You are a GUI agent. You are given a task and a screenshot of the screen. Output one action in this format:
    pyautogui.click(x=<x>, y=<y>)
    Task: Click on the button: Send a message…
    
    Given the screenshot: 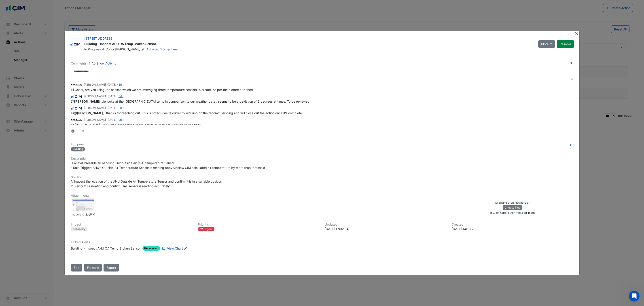 What is the action you would take?
    pyautogui.click(x=80, y=149)
    